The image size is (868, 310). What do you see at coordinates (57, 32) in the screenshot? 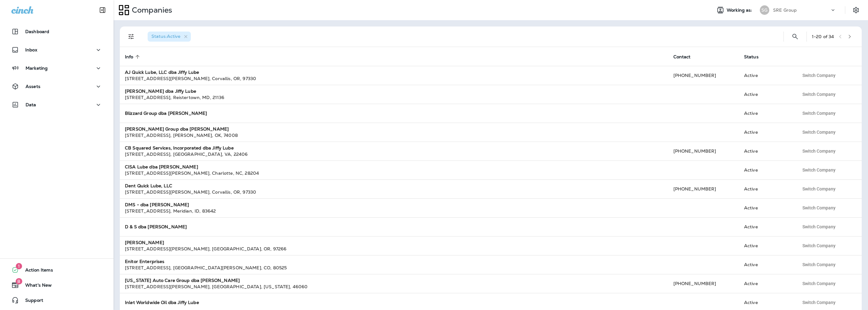
I see `button: Dashboard` at bounding box center [57, 32].